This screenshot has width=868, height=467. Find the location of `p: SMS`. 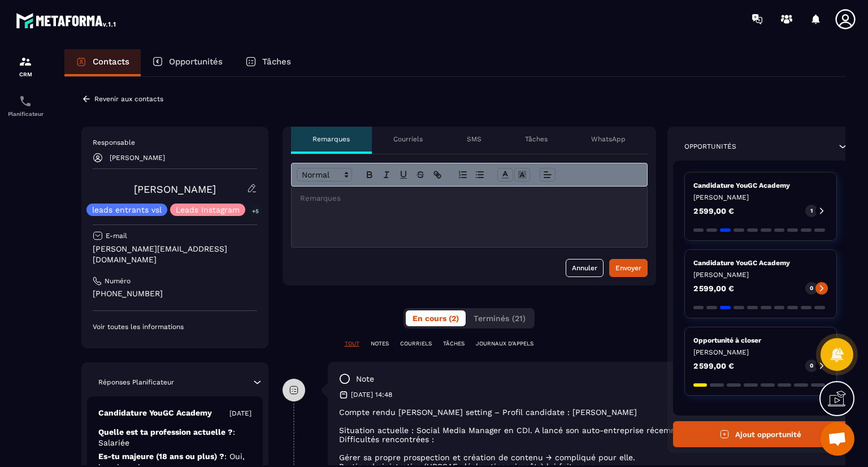

p: SMS is located at coordinates (474, 139).